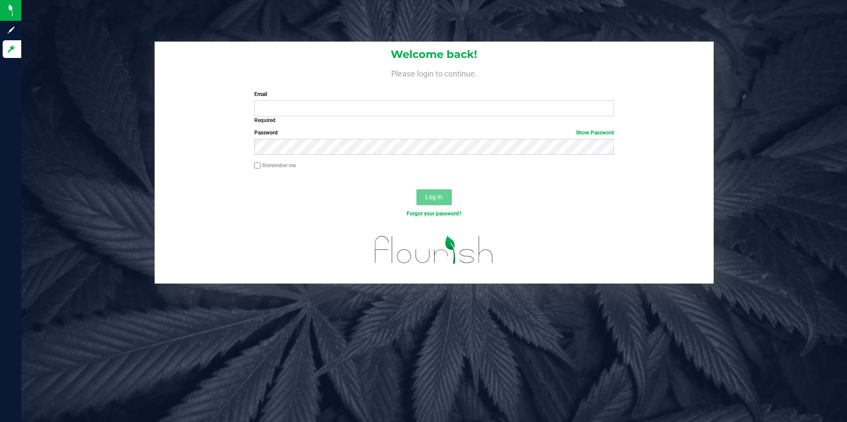 This screenshot has height=422, width=847. Describe the element at coordinates (257, 166) in the screenshot. I see `input: Remember me` at that location.